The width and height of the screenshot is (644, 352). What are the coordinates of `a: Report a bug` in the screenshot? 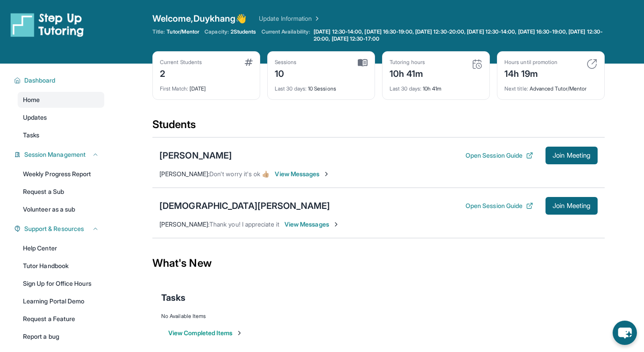 It's located at (61, 336).